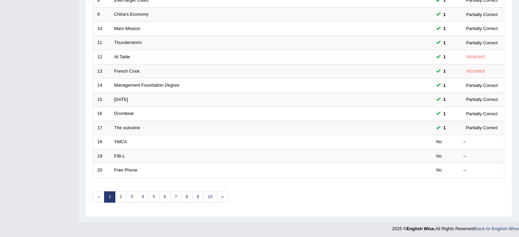 The width and height of the screenshot is (519, 237). What do you see at coordinates (127, 71) in the screenshot?
I see `a: French Cook` at bounding box center [127, 71].